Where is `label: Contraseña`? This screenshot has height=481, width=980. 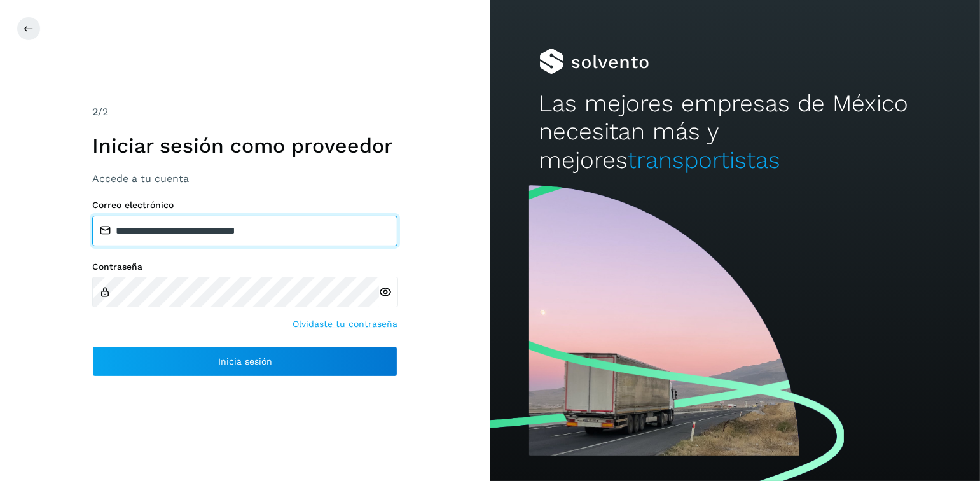
label: Contraseña is located at coordinates (245, 267).